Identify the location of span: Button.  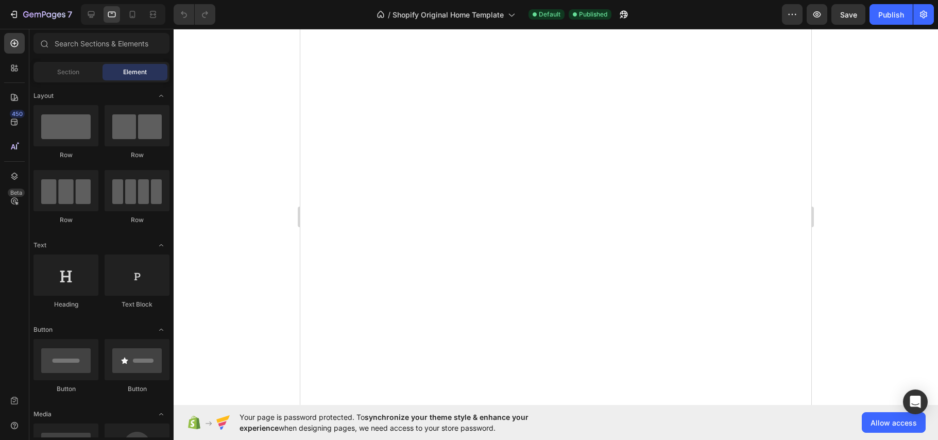
(43, 330).